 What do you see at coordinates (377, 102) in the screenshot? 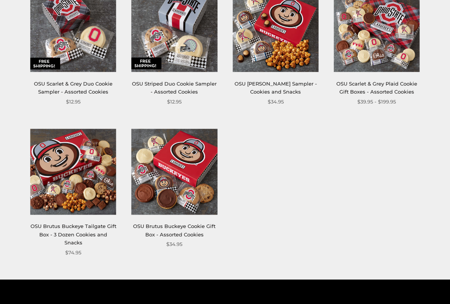
I see `span: $39.95 - $199.95` at bounding box center [377, 102].